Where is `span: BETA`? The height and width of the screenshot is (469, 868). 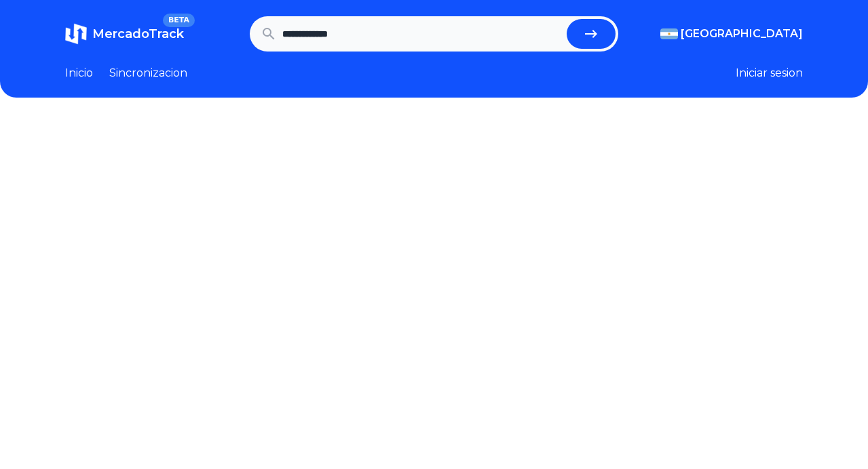 span: BETA is located at coordinates (178, 20).